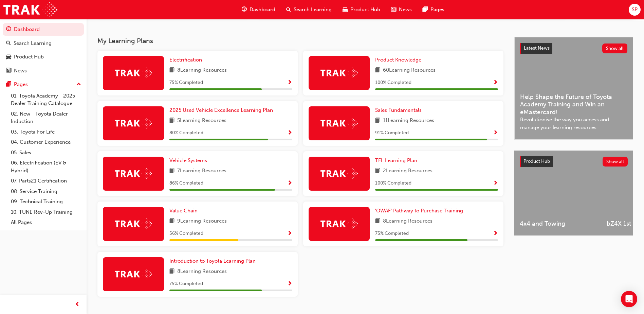 The image size is (644, 314). Describe the element at coordinates (393, 183) in the screenshot. I see `span: 100 % Completed` at that location.